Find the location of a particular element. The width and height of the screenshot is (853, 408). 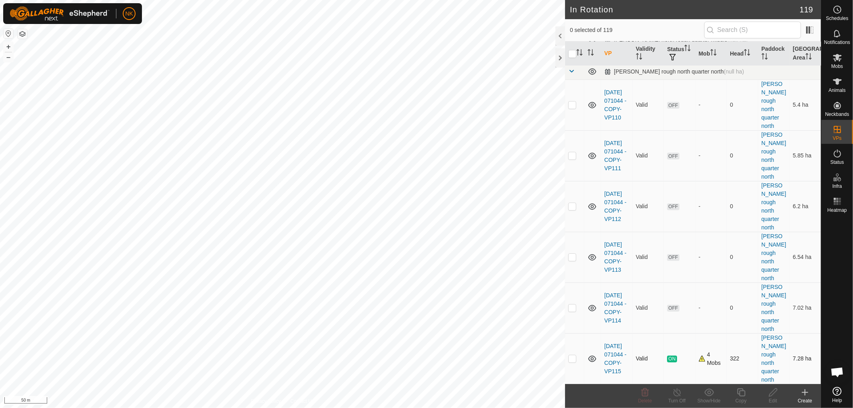

span: 0 selected of 119 is located at coordinates (637, 30).